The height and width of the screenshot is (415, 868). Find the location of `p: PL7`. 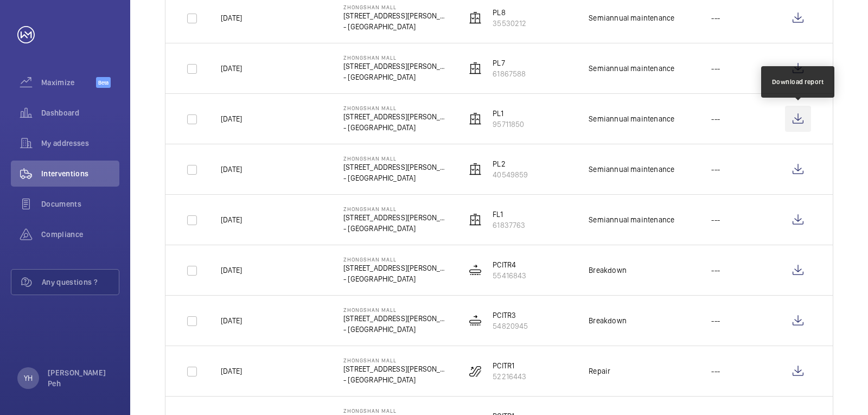

p: PL7 is located at coordinates (509, 63).